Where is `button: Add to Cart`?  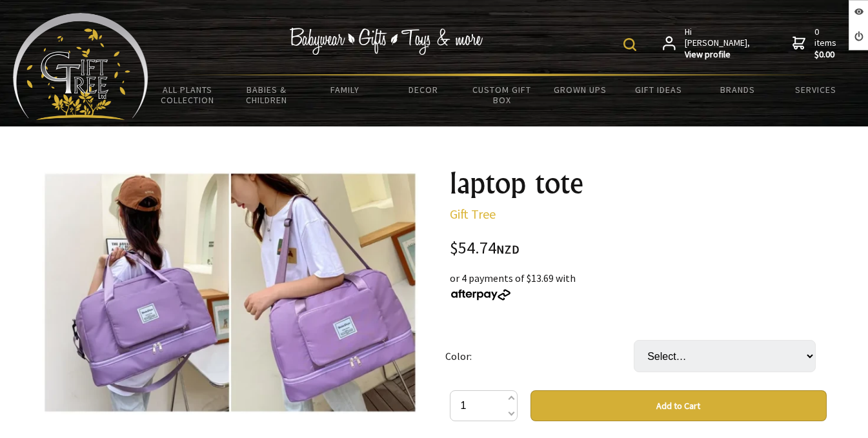
button: Add to Cart is located at coordinates (679, 406).